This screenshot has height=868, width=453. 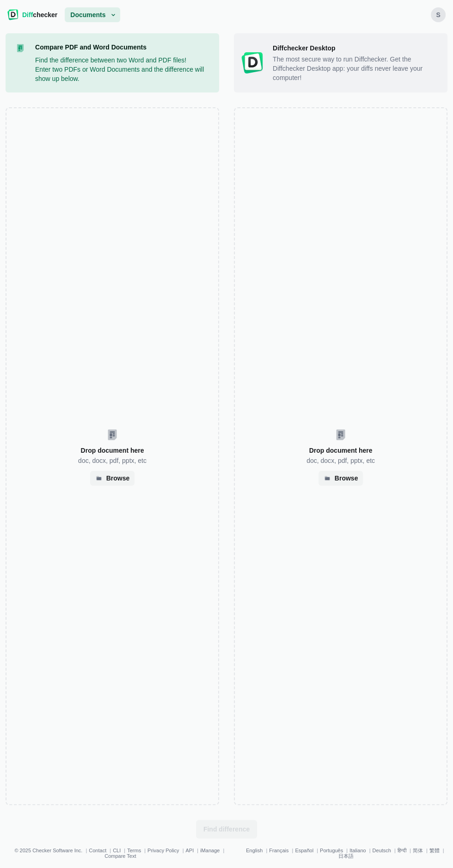 What do you see at coordinates (189, 851) in the screenshot?
I see `a: API` at bounding box center [189, 851].